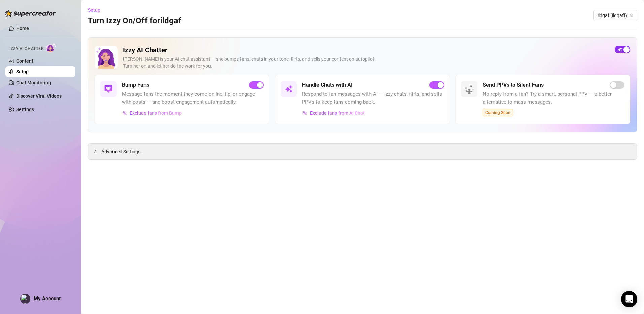  What do you see at coordinates (156, 113) in the screenshot?
I see `span: Exclude fans from Bump` at bounding box center [156, 113].